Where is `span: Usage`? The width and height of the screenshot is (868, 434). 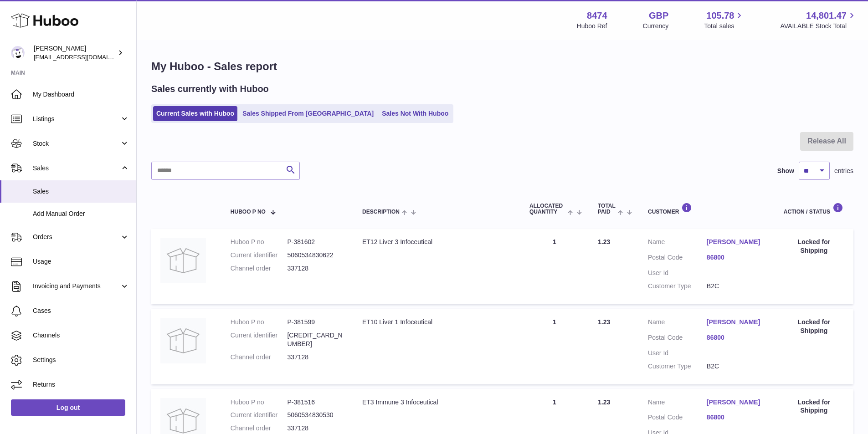 span: Usage is located at coordinates (81, 261).